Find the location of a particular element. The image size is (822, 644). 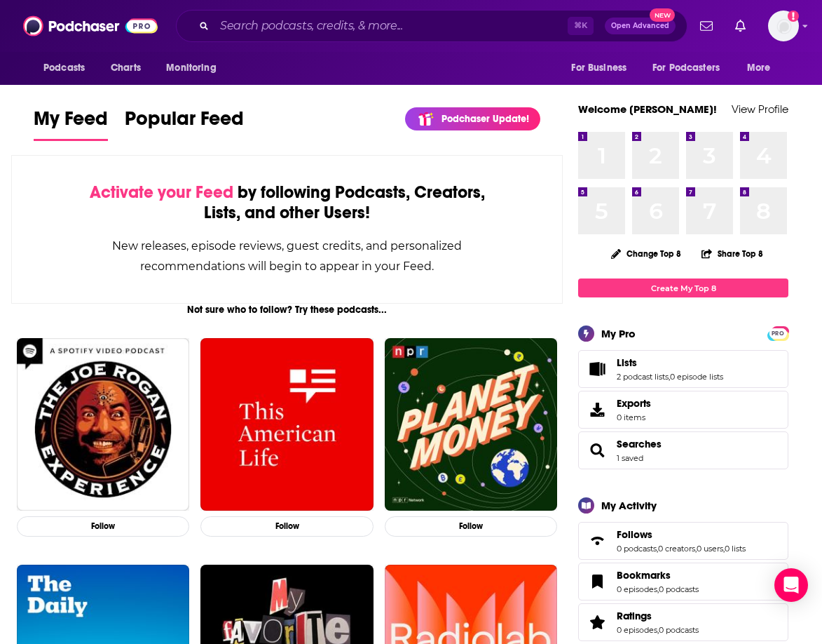

span: My Feed is located at coordinates (71, 123).